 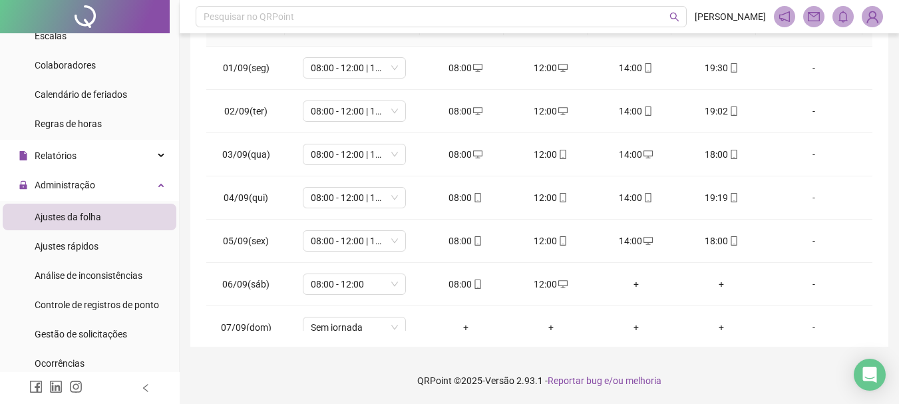 I want to click on span: 03/09(qua), so click(x=246, y=154).